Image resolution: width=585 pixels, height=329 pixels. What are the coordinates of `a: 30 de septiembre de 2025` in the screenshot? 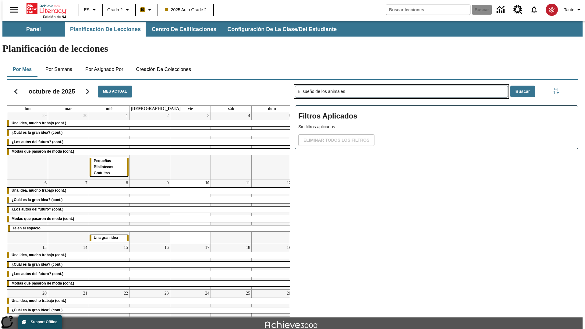 It's located at (85, 116).